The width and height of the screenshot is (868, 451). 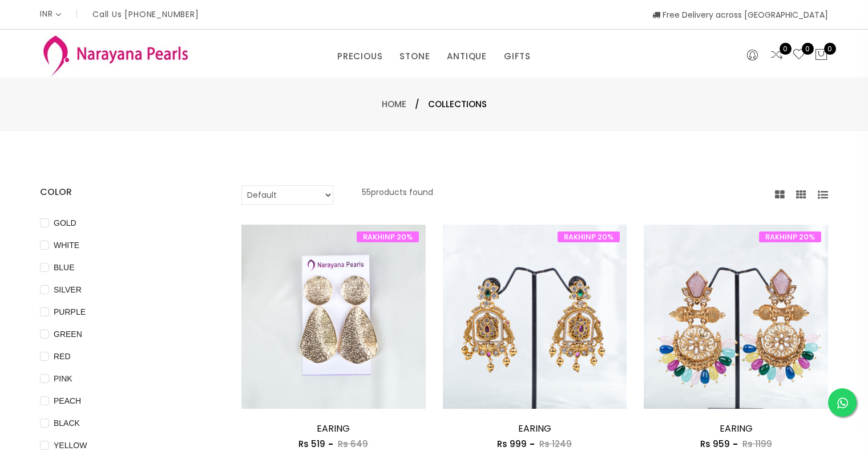 I want to click on a: Home, so click(x=394, y=104).